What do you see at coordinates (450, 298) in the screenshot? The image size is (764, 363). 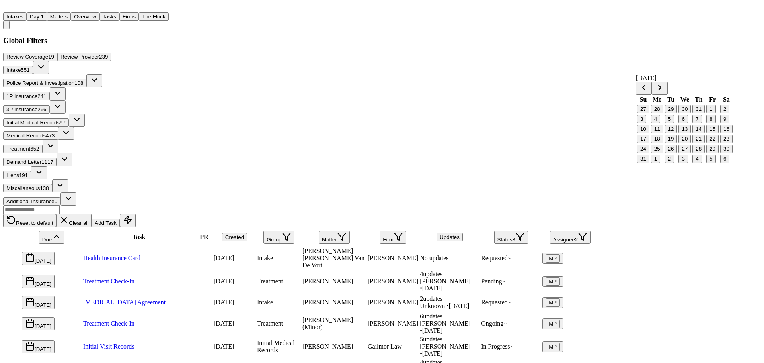 I see `div: 2 update s` at bounding box center [450, 298].